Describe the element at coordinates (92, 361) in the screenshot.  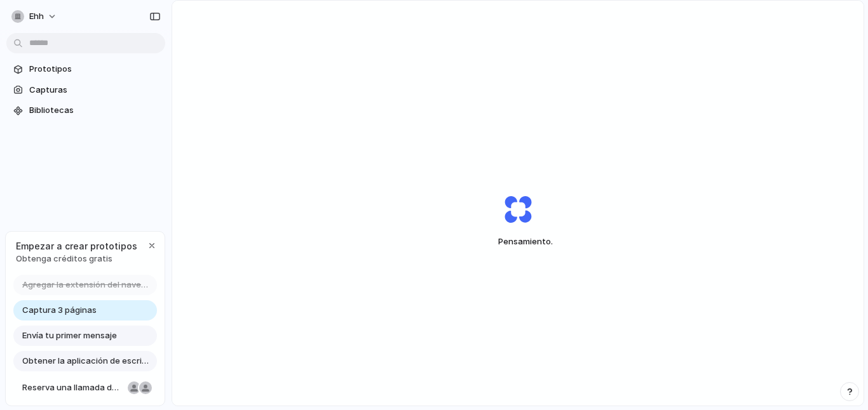
I see `font: Obtener la aplicación de escritorio` at that location.